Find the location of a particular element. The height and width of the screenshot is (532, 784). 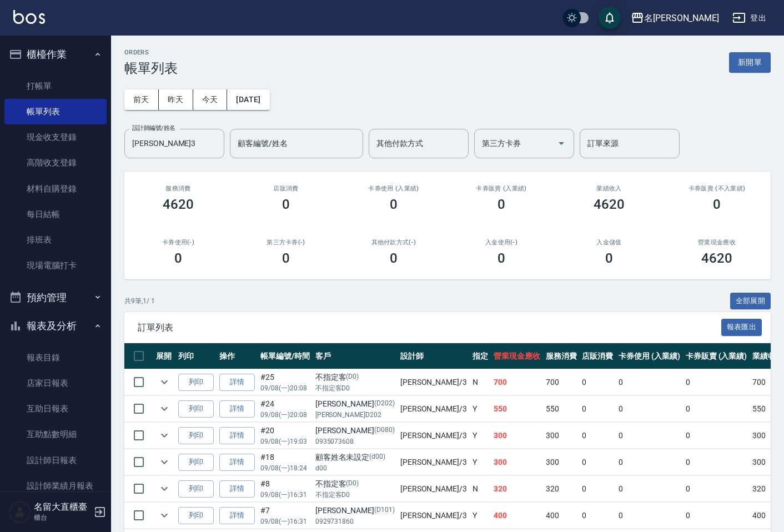

th: 營業現金應收 is located at coordinates (517, 356).